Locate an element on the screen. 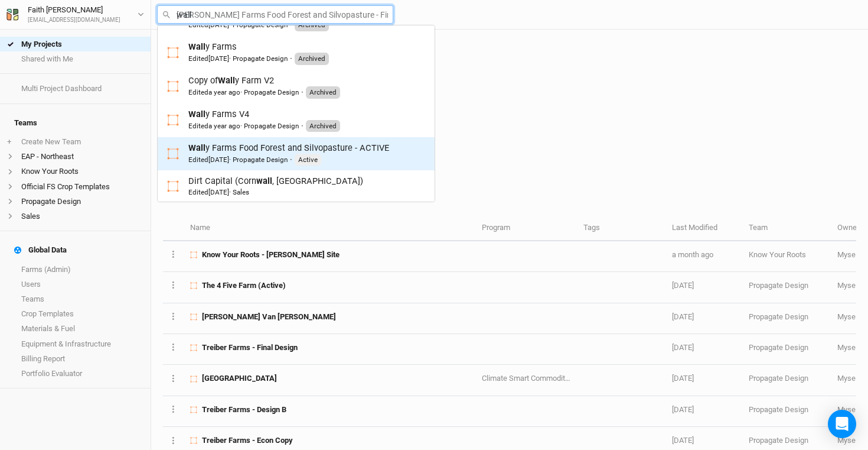 This screenshot has height=450, width=868. span: Feb 4, 2025 9:56 AM is located at coordinates (683, 439).